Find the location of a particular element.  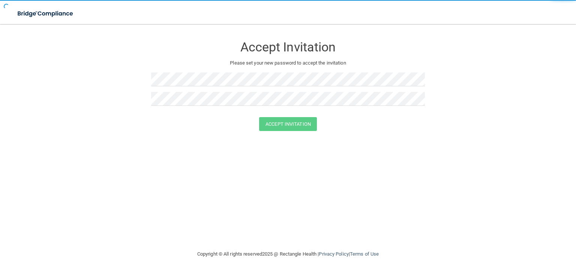

p: Please set your new password to accept the invitation is located at coordinates (288, 63).